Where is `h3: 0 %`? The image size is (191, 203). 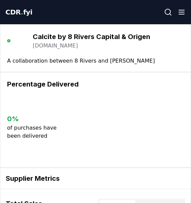 h3: 0 % is located at coordinates (37, 119).